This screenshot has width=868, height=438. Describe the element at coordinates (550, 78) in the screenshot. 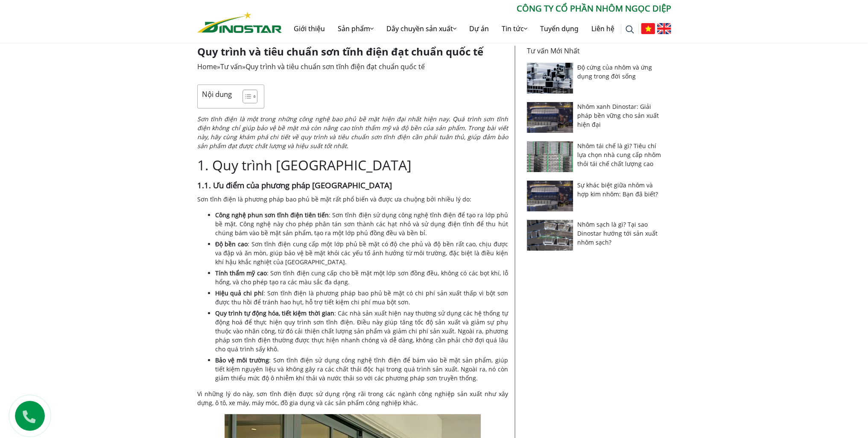

I see `img: Độ cứng của nhôm và ứng dụng trong đời sống` at that location.